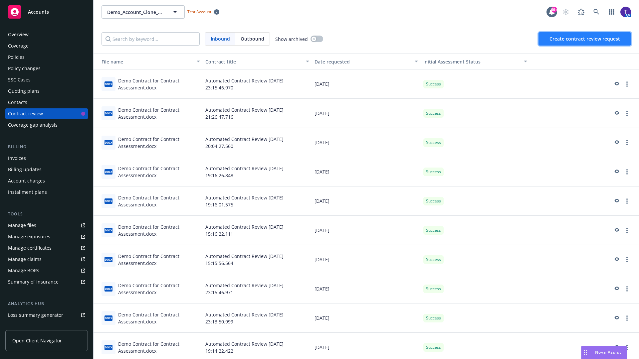 This screenshot has height=359, width=639. I want to click on a: Report a Bug, so click(581, 12).